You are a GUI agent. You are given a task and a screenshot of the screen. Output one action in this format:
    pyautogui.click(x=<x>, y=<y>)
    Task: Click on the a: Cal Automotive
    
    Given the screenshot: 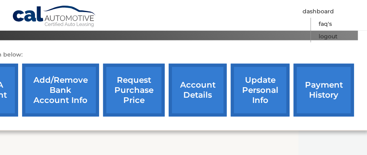 What is the action you would take?
    pyautogui.click(x=54, y=17)
    